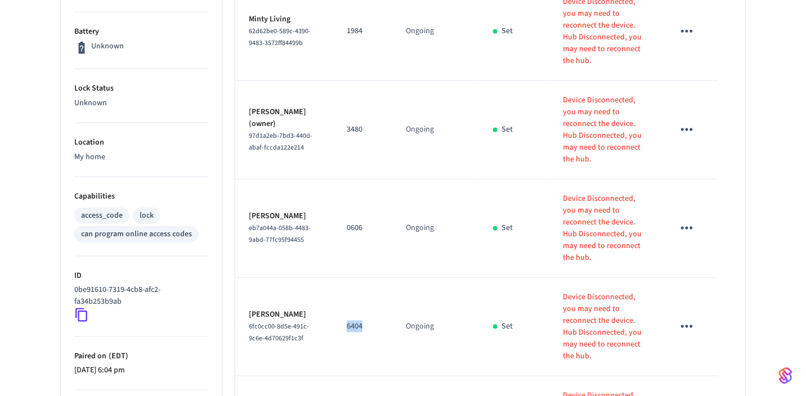  What do you see at coordinates (363, 228) in the screenshot?
I see `p: 0606` at bounding box center [363, 228].